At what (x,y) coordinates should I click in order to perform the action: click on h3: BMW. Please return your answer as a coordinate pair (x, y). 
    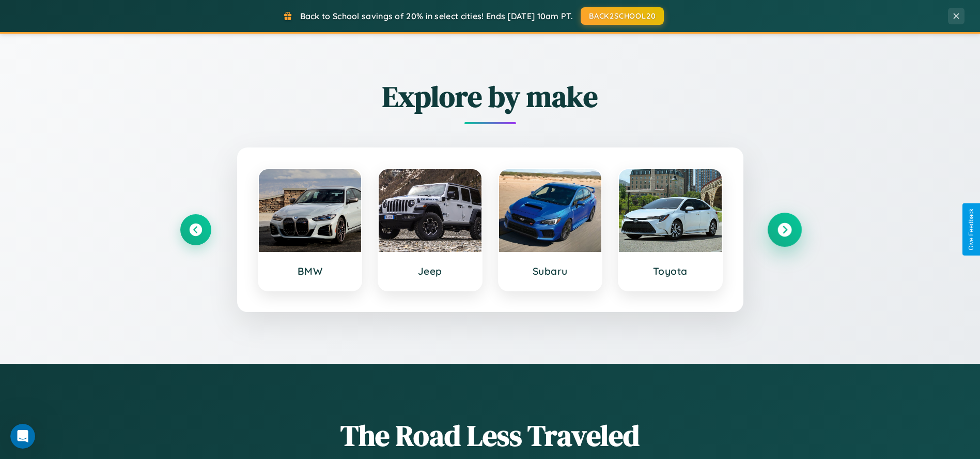
    Looking at the image, I should click on (310, 271).